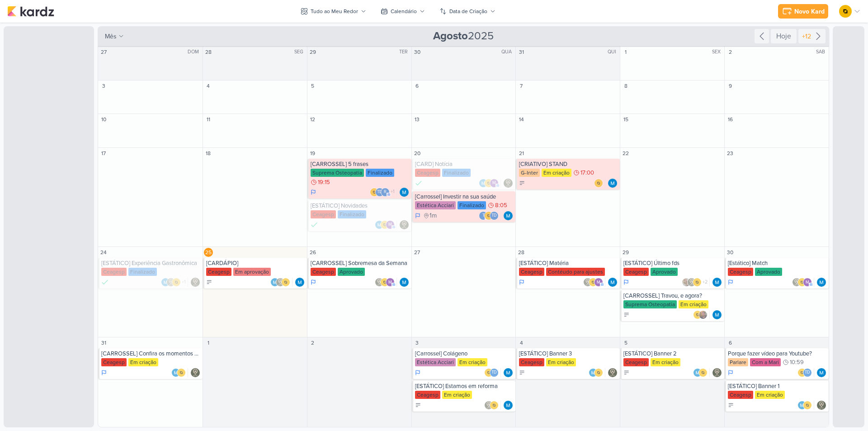 This screenshot has width=868, height=431. I want to click on div: 13, so click(417, 119).